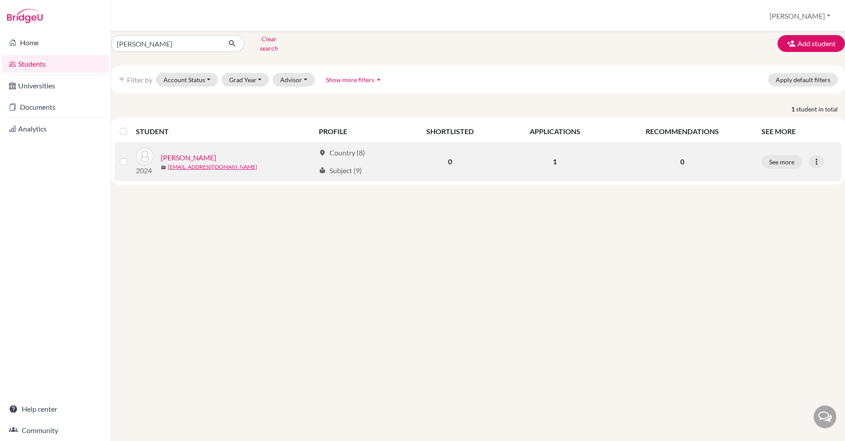 The image size is (845, 441). I want to click on th: RECOMMENDATIONS, so click(682, 131).